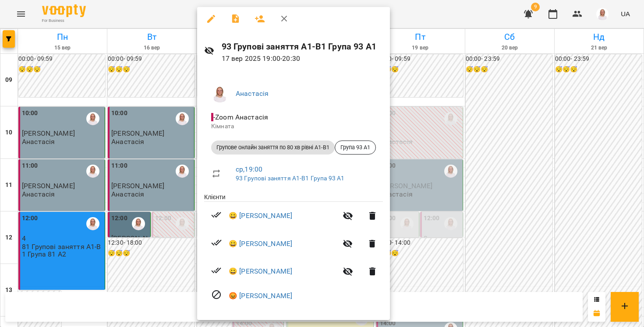 The image size is (644, 327). Describe the element at coordinates (249, 169) in the screenshot. I see `a: ср , 19:00` at that location.